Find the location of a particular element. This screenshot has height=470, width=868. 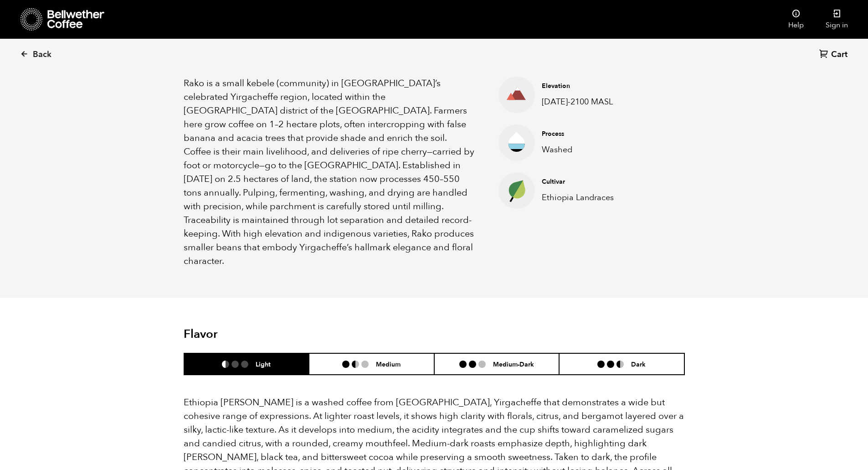

h4: Process is located at coordinates (585, 134).